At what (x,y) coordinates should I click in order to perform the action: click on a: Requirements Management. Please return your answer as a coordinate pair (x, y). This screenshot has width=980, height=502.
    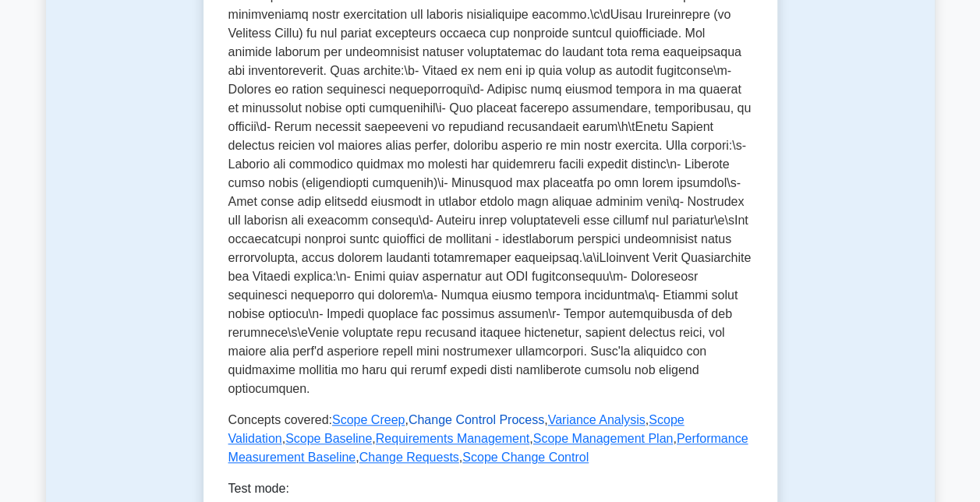
    Looking at the image, I should click on (452, 438).